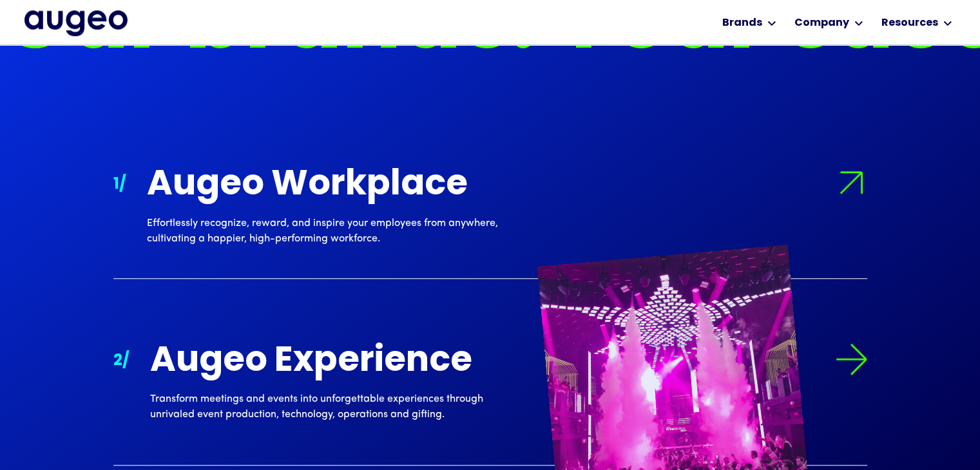  What do you see at coordinates (76, 24) in the screenshot?
I see `a: home` at bounding box center [76, 24].